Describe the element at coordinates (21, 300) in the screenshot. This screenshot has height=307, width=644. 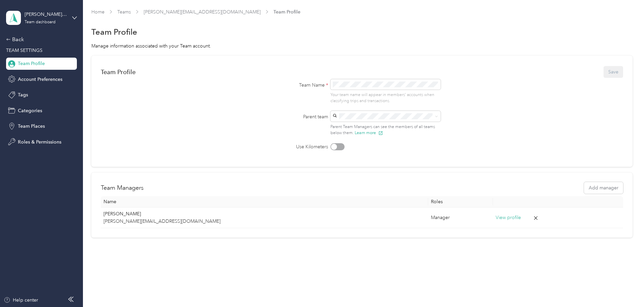
I see `div: Help center` at that location.